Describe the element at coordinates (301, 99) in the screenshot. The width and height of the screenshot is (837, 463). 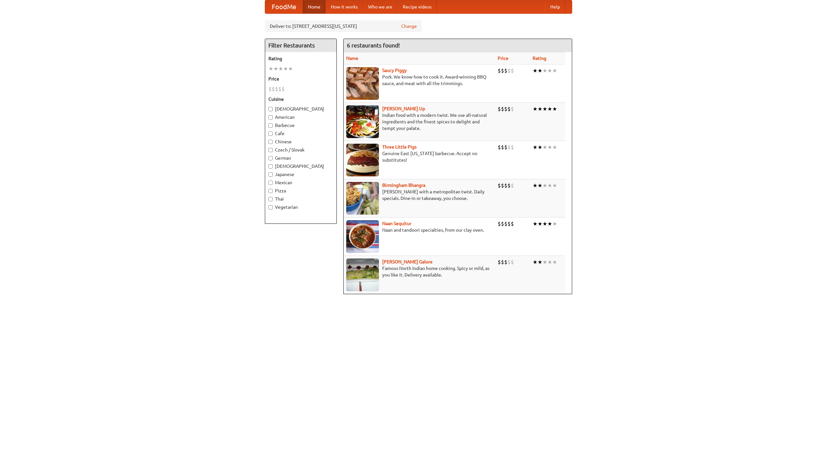
I see `h5: Cuisine` at that location.